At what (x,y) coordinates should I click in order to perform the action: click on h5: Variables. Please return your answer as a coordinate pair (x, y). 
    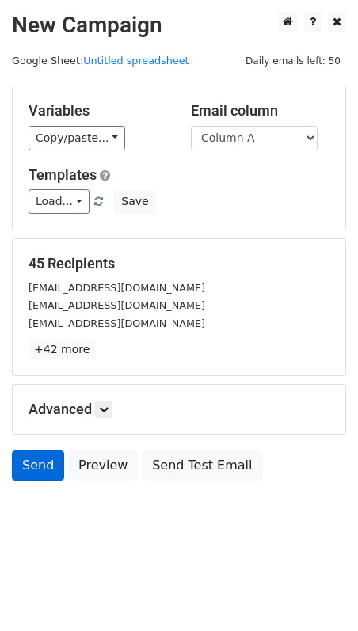
    Looking at the image, I should click on (97, 111).